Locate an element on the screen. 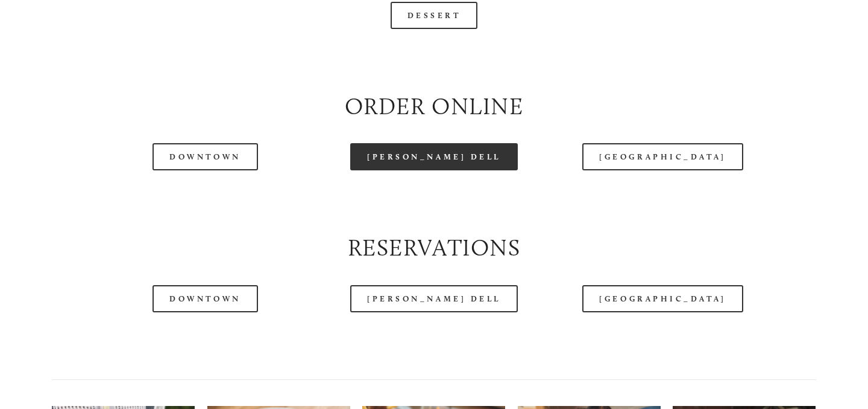  h2: Order Online is located at coordinates (434, 107).